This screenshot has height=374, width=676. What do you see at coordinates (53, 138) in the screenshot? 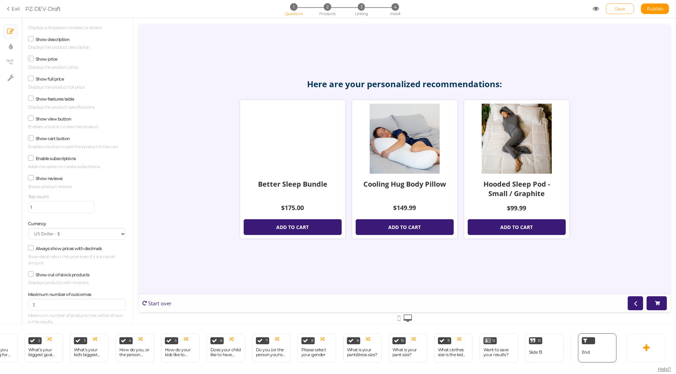
I see `label: Show cart button` at bounding box center [53, 138].